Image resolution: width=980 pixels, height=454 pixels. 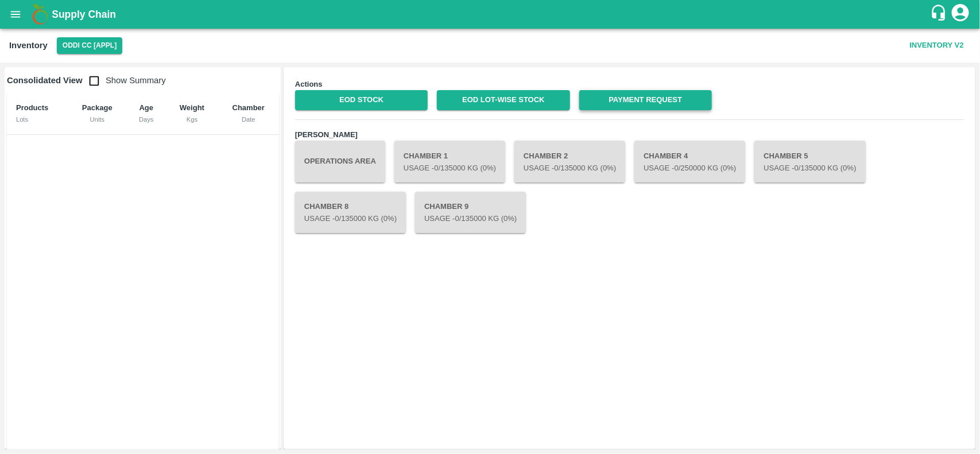 What do you see at coordinates (689, 168) in the screenshot?
I see `p: Usage - 0 /250000 Kg (0%)` at bounding box center [689, 168].